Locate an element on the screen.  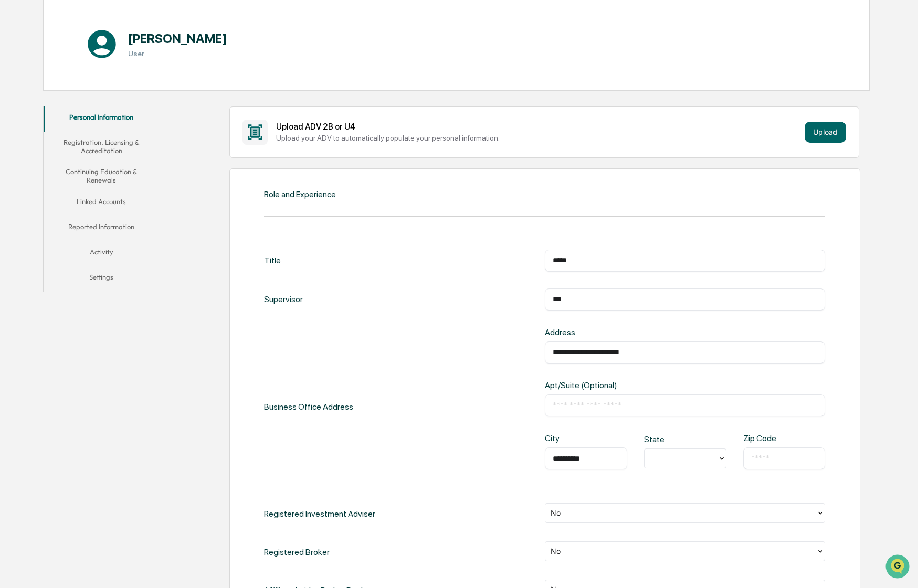
div: Upload ADV 2B or U4 is located at coordinates (538, 126).